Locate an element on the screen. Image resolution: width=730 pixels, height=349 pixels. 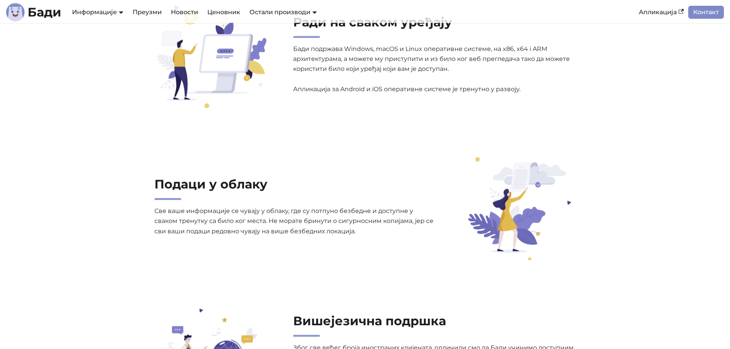
p: Све ваше информације се чувају у облаку, где су потпуно безбедне и доступне у сваком тренутку са ... is located at coordinates (296, 221).